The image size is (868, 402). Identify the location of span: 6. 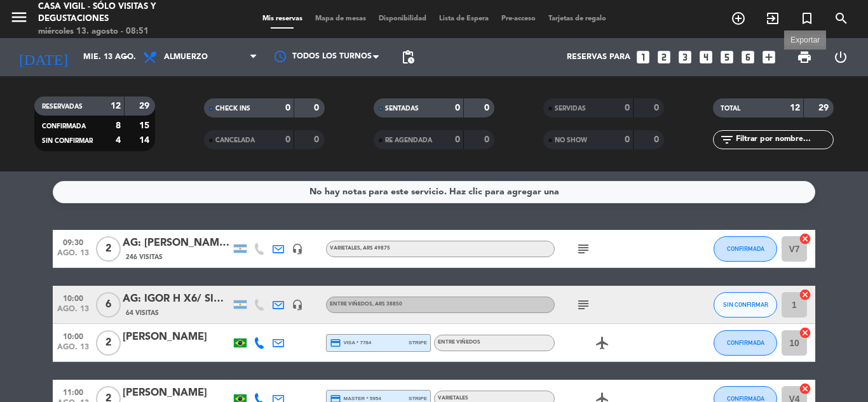
(108, 305).